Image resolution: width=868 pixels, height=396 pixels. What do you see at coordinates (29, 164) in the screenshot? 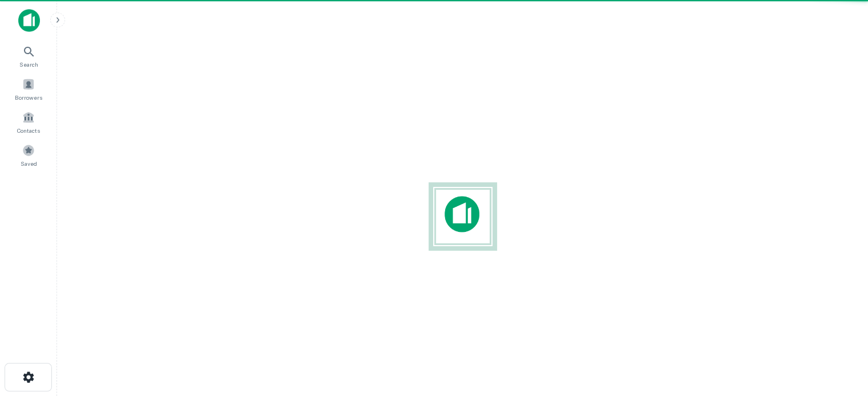
I see `span: Saved` at bounding box center [29, 164].